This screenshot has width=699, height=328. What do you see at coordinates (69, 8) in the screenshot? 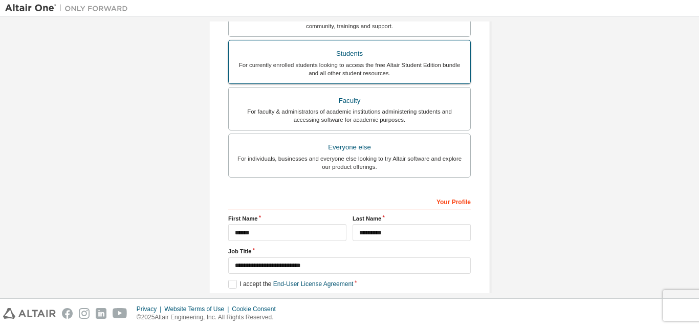
I see `img: Altair One` at bounding box center [69, 8].